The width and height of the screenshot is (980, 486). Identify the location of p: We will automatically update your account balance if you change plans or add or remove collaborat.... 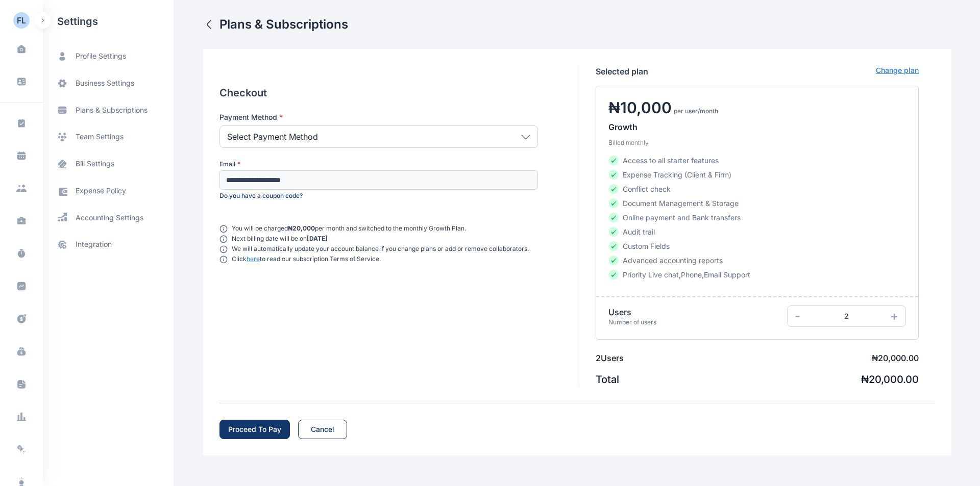
(381, 249).